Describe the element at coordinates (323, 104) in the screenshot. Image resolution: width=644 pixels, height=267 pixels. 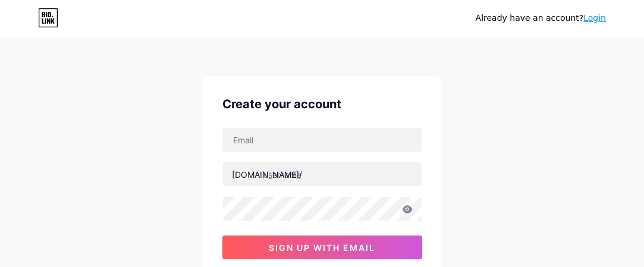
I see `div: Create your account` at that location.